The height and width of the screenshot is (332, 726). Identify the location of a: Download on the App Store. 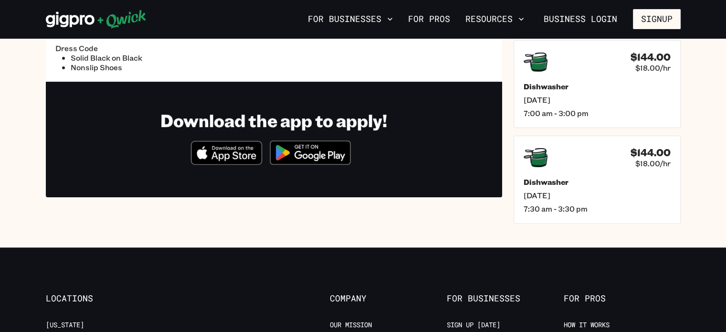
(227, 161).